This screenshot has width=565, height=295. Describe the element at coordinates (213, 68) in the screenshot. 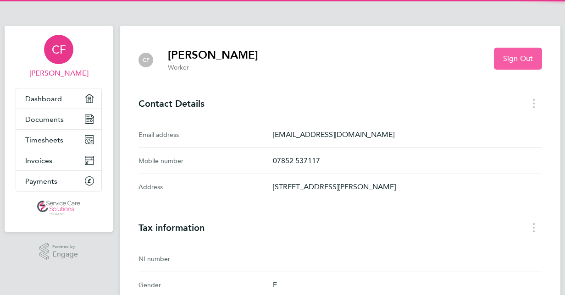

I see `p: Worker` at that location.